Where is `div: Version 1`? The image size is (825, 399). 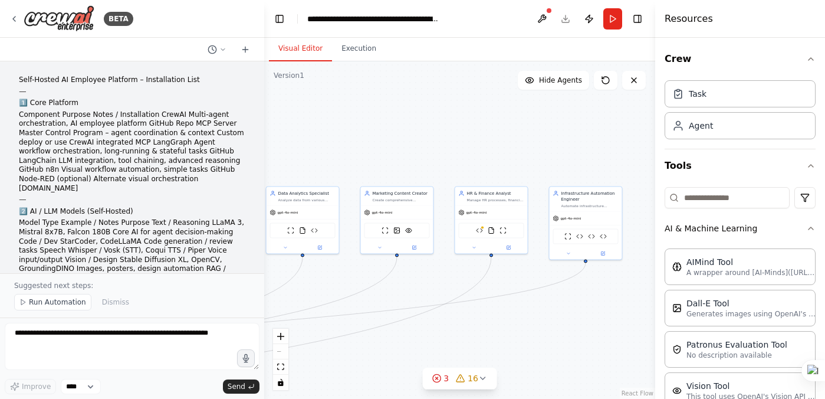 div: Version 1 is located at coordinates (289, 75).